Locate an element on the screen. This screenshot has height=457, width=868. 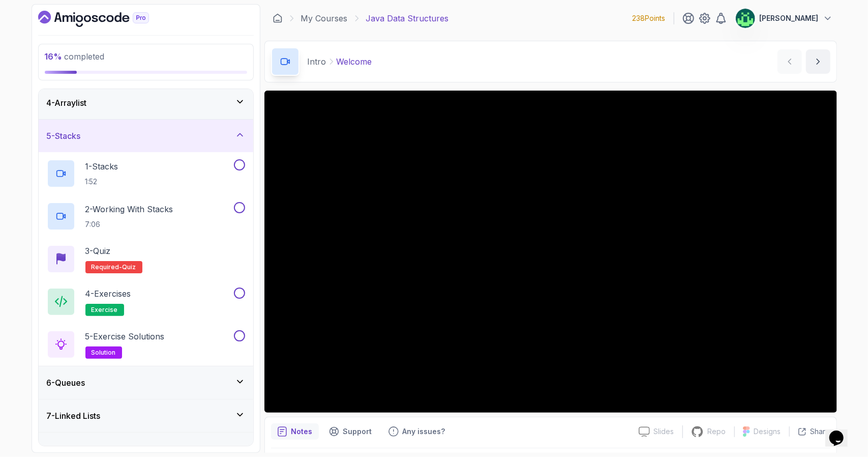
p: 1 - Stacks is located at coordinates (102, 166).